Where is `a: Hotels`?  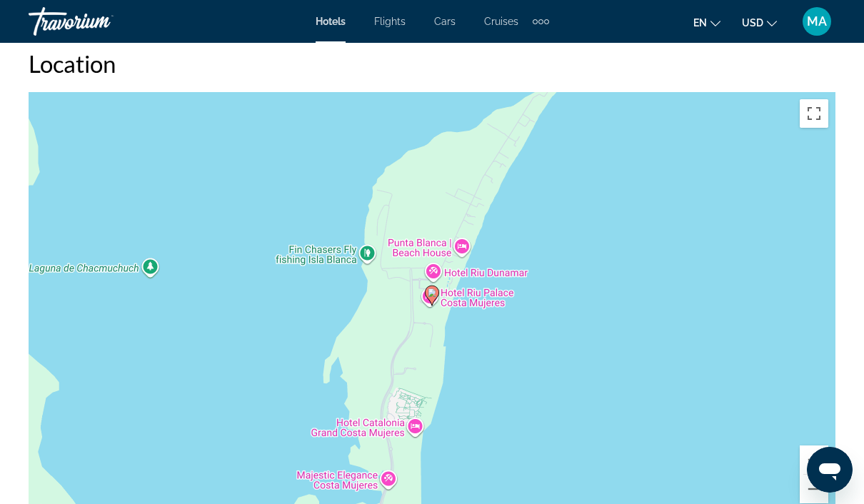
a: Hotels is located at coordinates (331, 21).